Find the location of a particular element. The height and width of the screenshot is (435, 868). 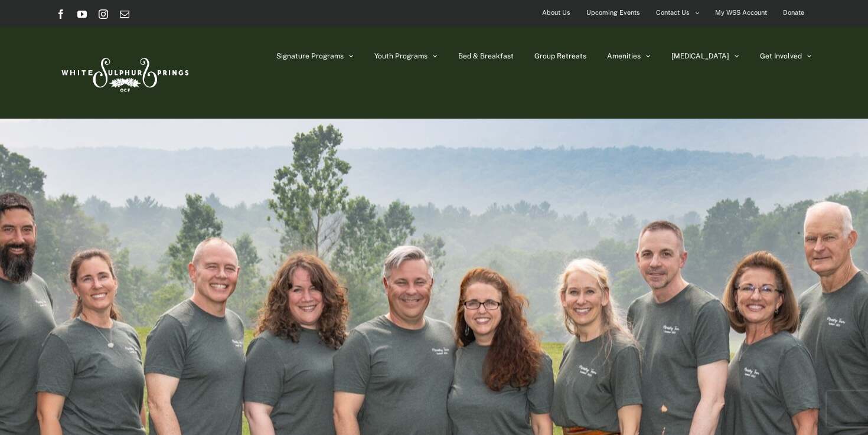

a: Email is located at coordinates (125, 14).